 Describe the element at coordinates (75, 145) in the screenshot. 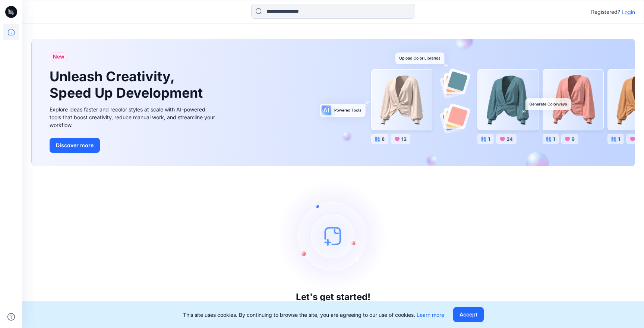

I see `button: Discover more` at that location.